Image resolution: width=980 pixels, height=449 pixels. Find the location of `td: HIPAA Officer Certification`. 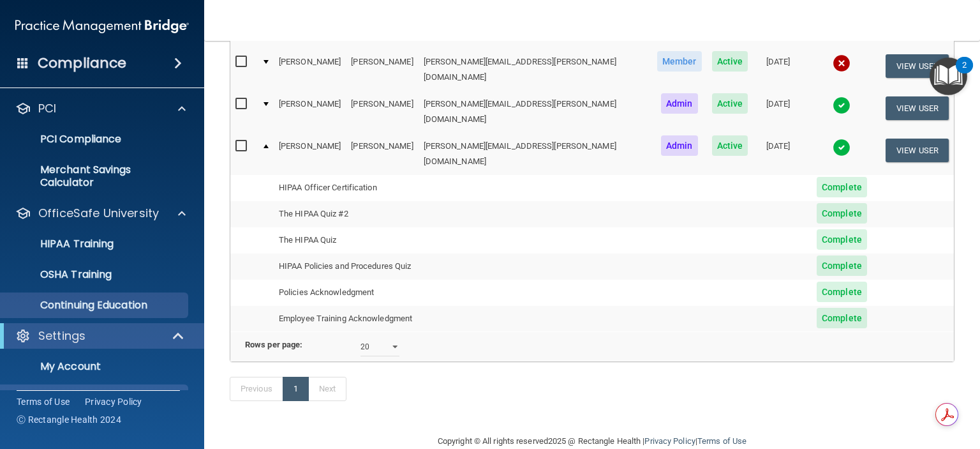

td: HIPAA Officer Certification is located at coordinates (346, 188).